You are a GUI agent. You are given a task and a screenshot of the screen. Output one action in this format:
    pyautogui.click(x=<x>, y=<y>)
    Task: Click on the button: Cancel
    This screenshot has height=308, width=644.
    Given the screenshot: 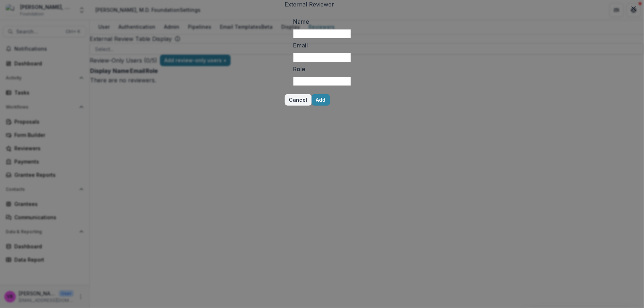 What is the action you would take?
    pyautogui.click(x=298, y=100)
    